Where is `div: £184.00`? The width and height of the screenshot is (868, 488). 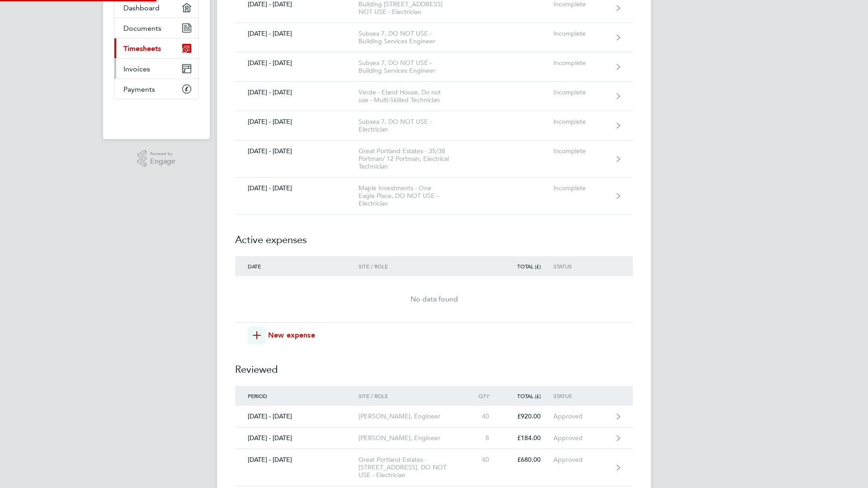
div: £184.00 is located at coordinates (527, 438).